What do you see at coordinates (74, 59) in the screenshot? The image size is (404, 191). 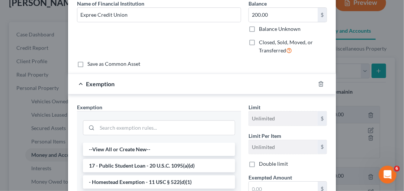 I see `p: Hi there!` at bounding box center [74, 59].